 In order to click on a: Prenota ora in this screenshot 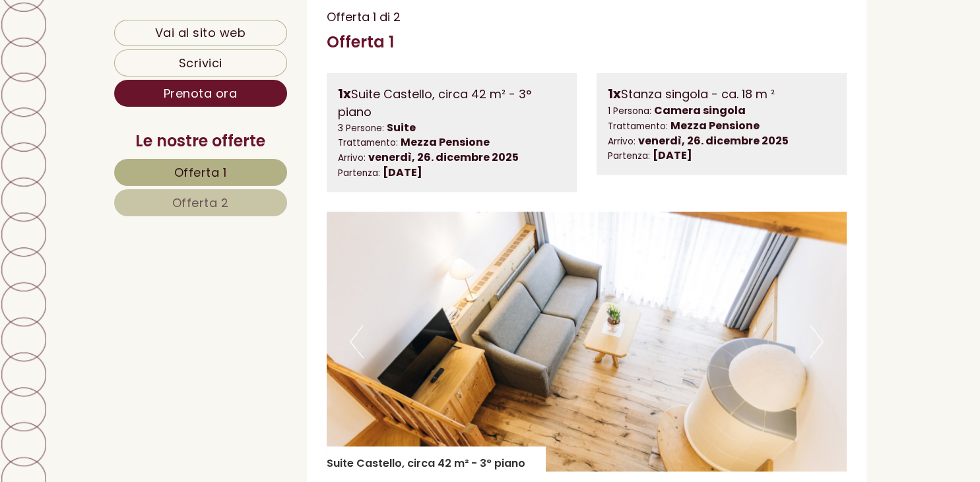, I will do `click(201, 93)`.